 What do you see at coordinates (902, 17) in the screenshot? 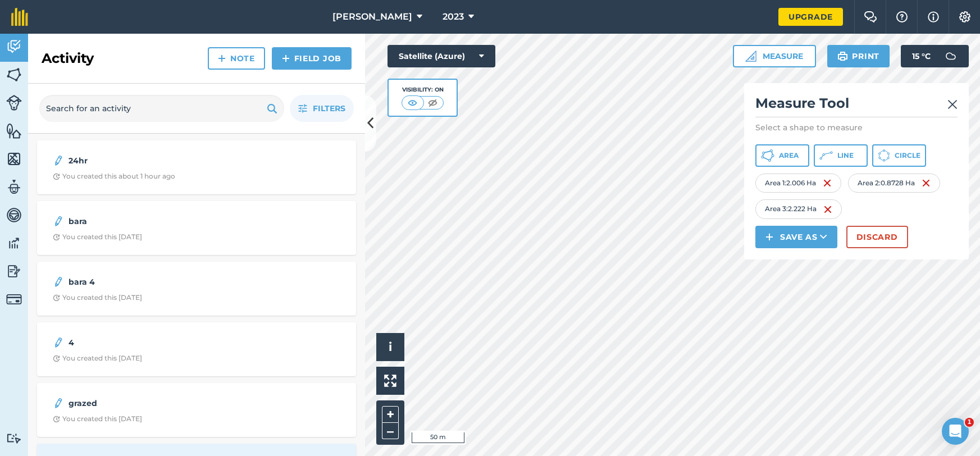
I see `img: A question mark icon` at bounding box center [902, 17].